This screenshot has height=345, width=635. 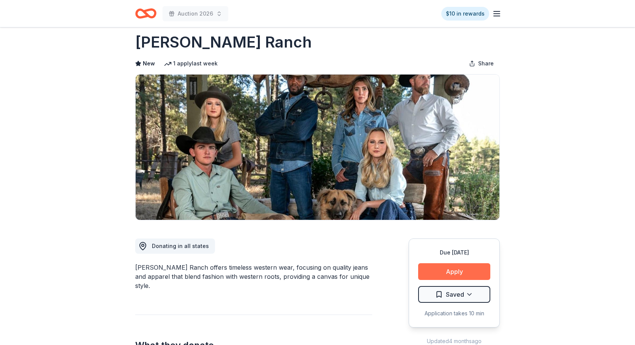 I want to click on a: $10 in rewards, so click(x=465, y=14).